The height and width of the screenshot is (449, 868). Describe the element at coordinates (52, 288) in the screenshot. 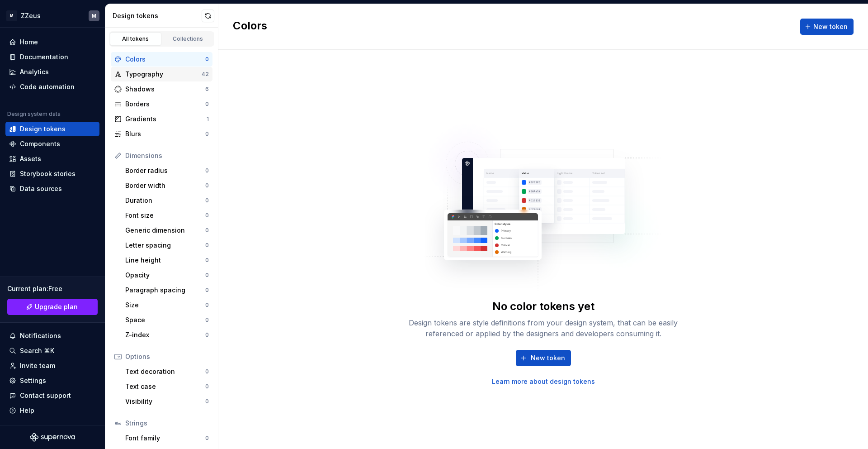

I see `div: Current plan : Free` at that location.